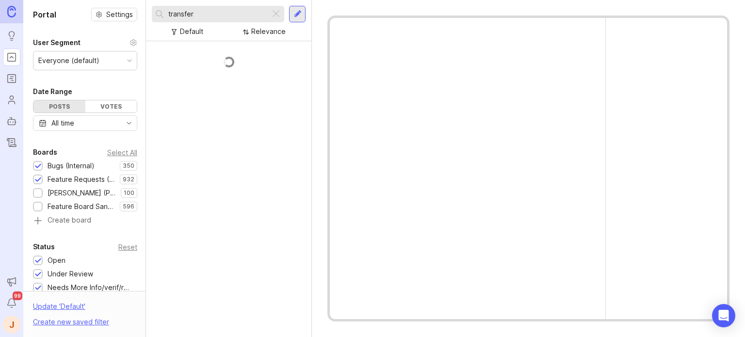 The height and width of the screenshot is (337, 745). I want to click on img: Canny Home, so click(12, 11).